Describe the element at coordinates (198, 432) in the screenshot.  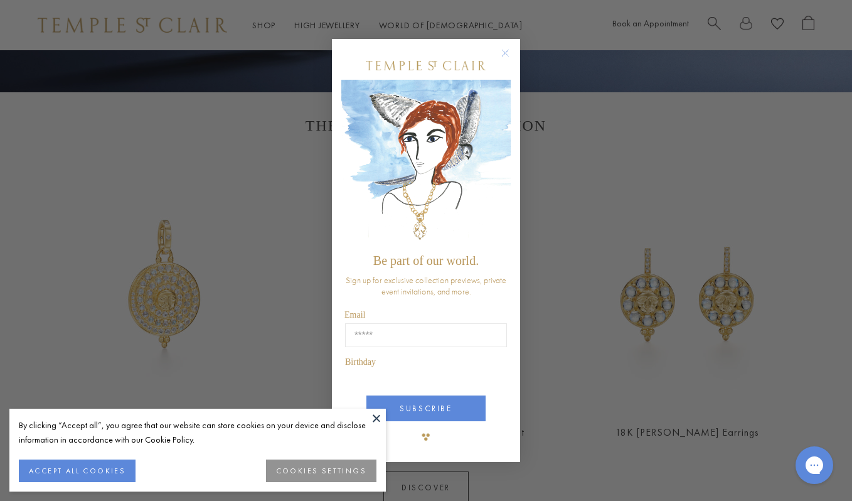
I see `div: By clicking “Accept all”, you agree that our website can store cookies on your device and disclos...` at that location.